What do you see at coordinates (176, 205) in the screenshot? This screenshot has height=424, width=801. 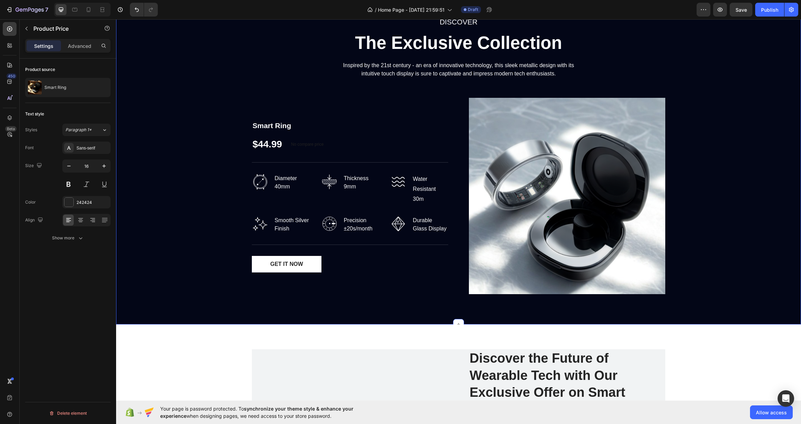 I see `div: Smooth Silver Finish` at bounding box center [176, 205].